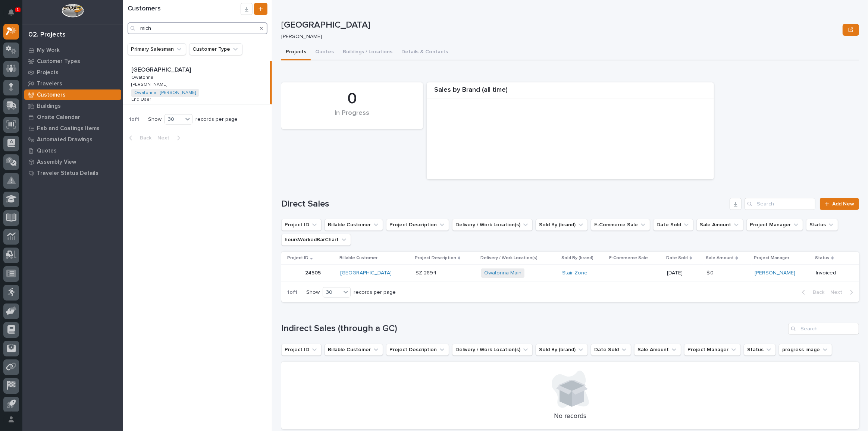 The height and width of the screenshot is (431, 868). Describe the element at coordinates (73, 72) in the screenshot. I see `a: Projects` at that location.